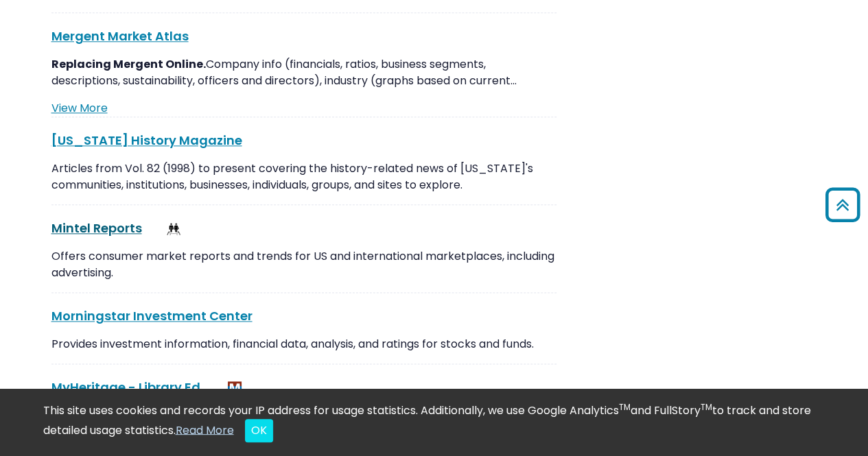  Describe the element at coordinates (234, 388) in the screenshot. I see `img: MeL (Michigan electronic Library)` at that location.